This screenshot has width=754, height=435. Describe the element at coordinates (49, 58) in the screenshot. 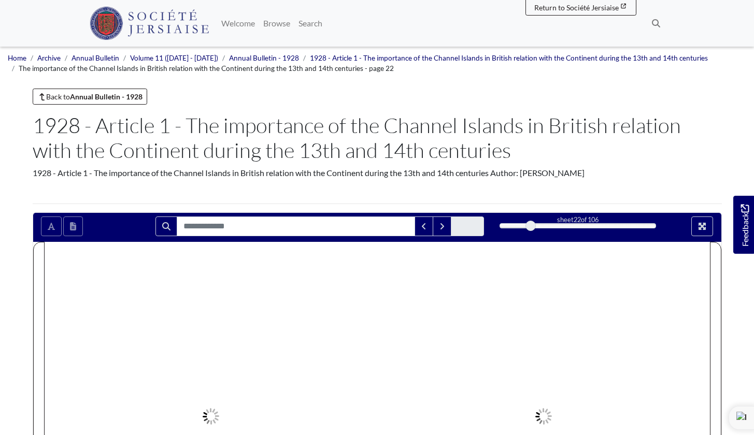

I see `a: Archive` at that location.